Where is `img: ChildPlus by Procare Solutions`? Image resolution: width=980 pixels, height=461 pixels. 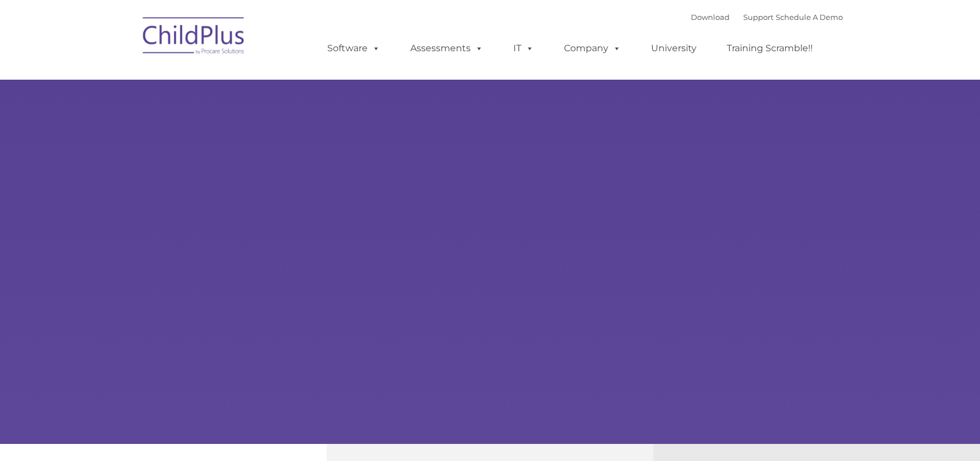 img: ChildPlus by Procare Solutions is located at coordinates (194, 38).